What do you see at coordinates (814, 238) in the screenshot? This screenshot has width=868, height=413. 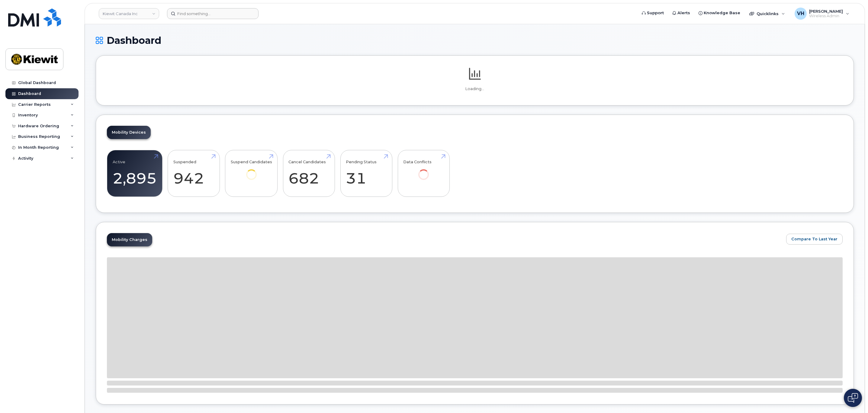 I see `span: Compare To Last Year` at bounding box center [814, 238].